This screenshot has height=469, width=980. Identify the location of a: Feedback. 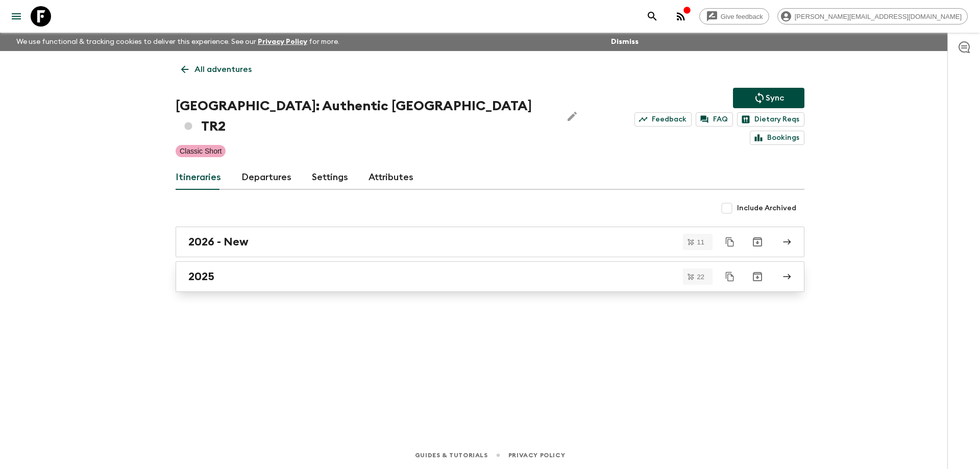
(663, 119).